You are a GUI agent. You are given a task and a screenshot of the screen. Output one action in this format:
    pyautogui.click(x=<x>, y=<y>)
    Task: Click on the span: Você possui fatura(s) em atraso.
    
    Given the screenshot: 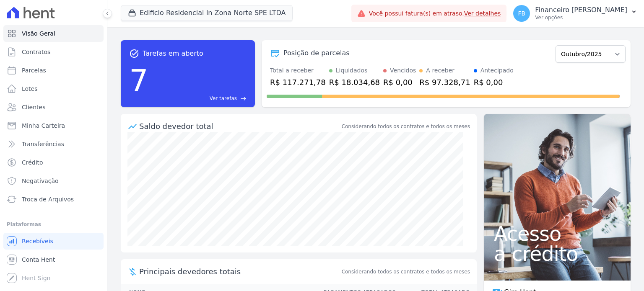 What is the action you would take?
    pyautogui.click(x=435, y=13)
    